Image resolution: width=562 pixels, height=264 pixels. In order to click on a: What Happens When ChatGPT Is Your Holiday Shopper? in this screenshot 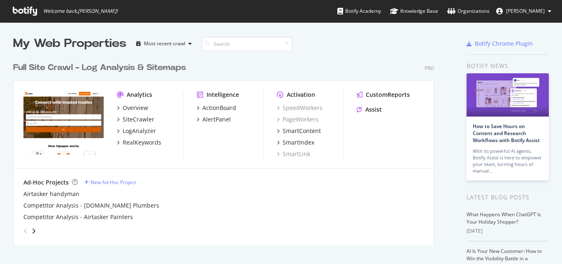, I will do `click(504, 218)`.